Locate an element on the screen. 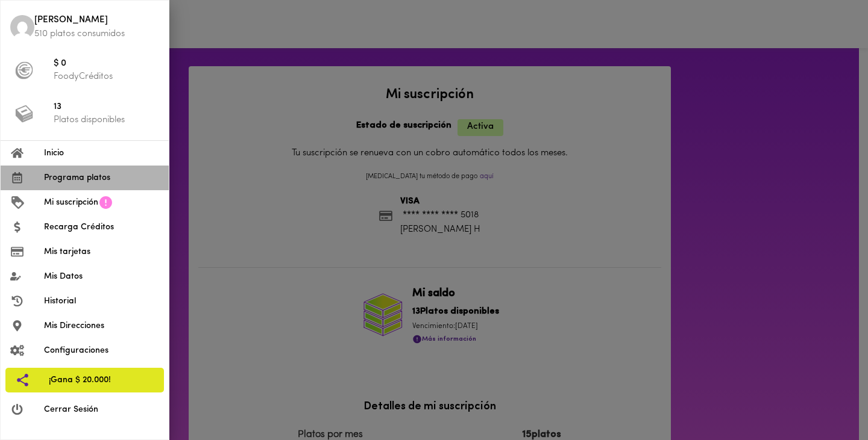 The image size is (868, 440). span: Programa platos is located at coordinates (101, 178).